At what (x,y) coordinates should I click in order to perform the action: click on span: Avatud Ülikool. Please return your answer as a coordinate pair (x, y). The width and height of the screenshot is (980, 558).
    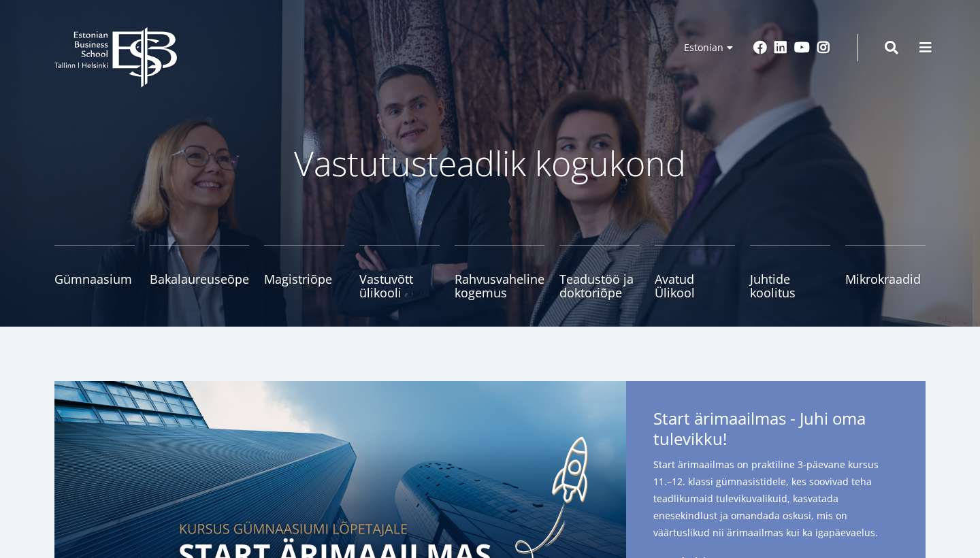
    Looking at the image, I should click on (694, 286).